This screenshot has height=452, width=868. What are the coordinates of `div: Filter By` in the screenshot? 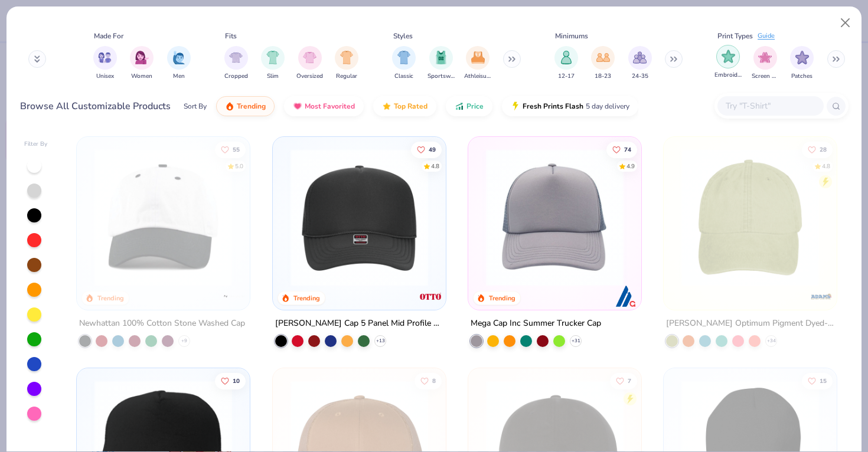 It's located at (36, 144).